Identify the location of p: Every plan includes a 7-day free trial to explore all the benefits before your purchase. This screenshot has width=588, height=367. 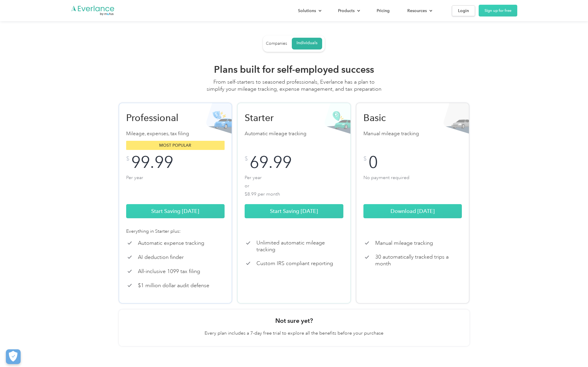
(294, 333).